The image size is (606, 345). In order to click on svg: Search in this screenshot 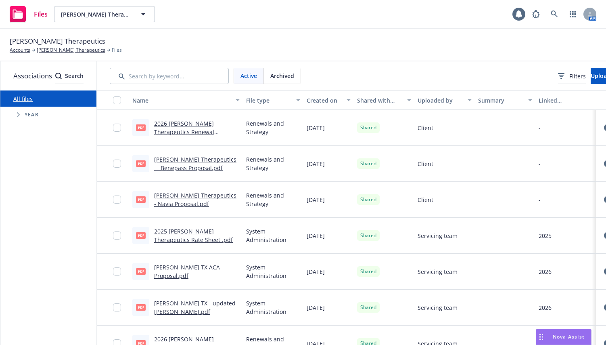, I will do `click(59, 76)`.